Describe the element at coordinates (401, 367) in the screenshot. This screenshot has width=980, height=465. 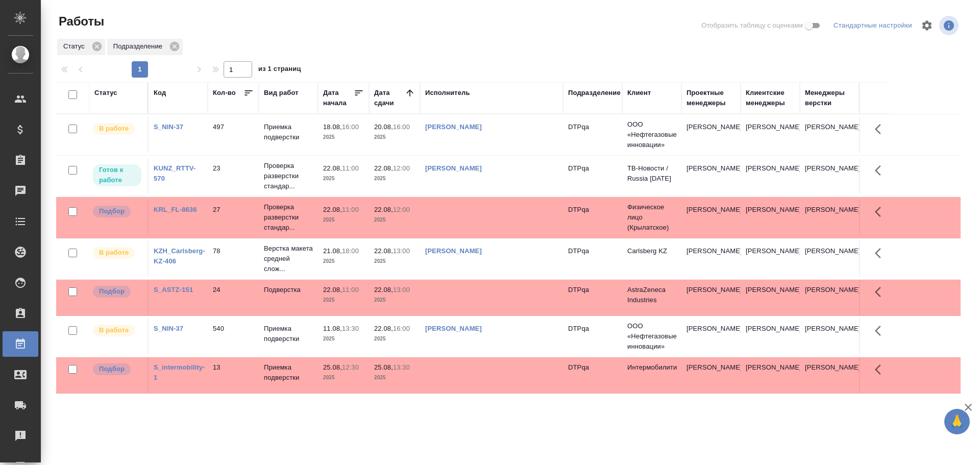
I see `p: 13:30` at that location.